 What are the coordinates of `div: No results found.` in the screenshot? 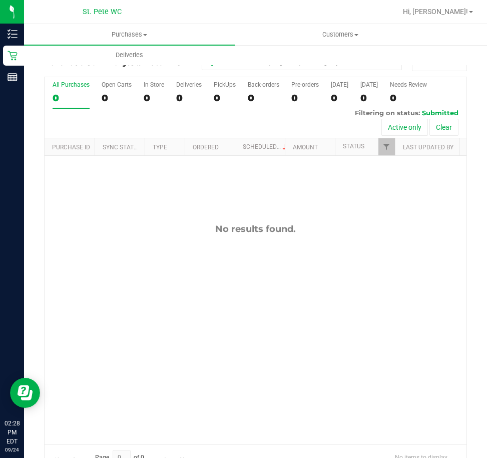 It's located at (255, 229).